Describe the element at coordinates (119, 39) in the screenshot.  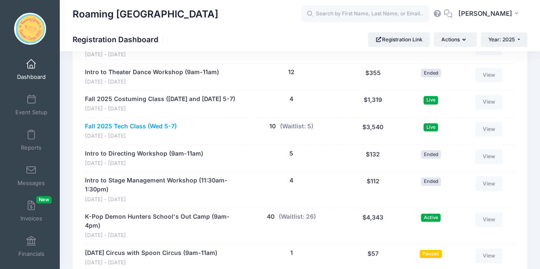
I see `h1: Registration Dashboard` at that location.